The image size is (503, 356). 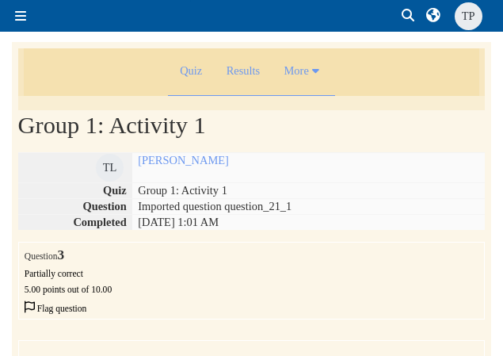 I want to click on th: Completed, so click(x=75, y=223).